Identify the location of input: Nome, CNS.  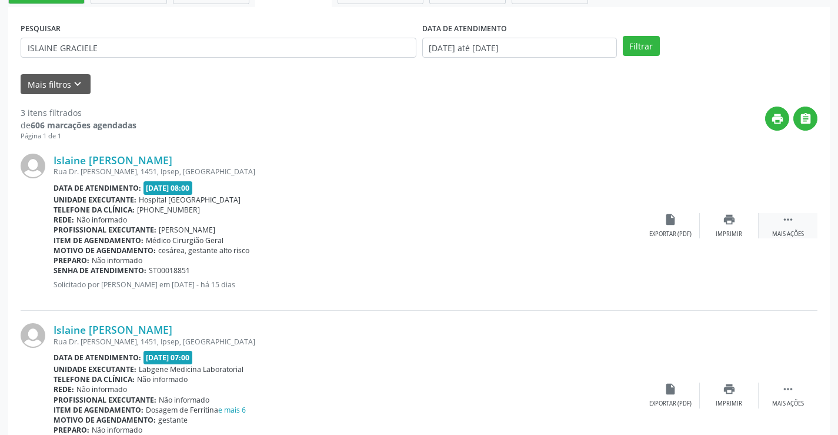
(218, 48).